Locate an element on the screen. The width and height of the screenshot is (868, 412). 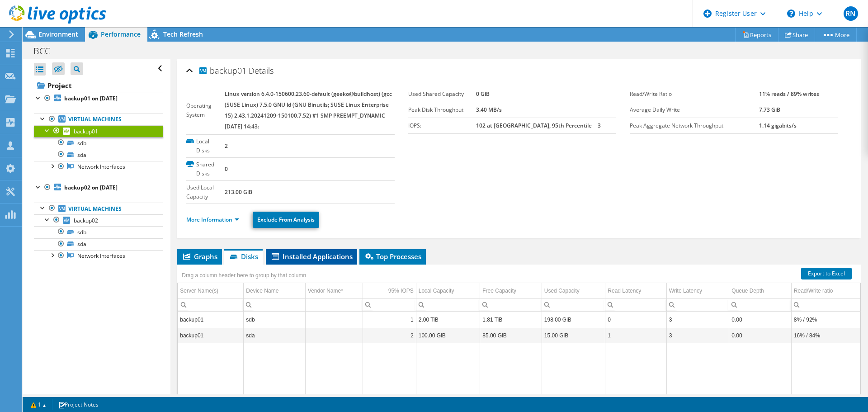
td: Read Latency Column is located at coordinates (636, 291).